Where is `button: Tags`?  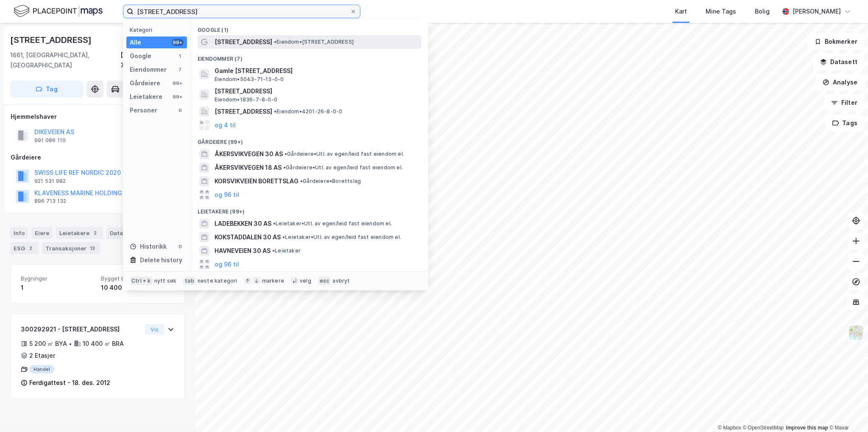
button: Tags is located at coordinates (845, 123).